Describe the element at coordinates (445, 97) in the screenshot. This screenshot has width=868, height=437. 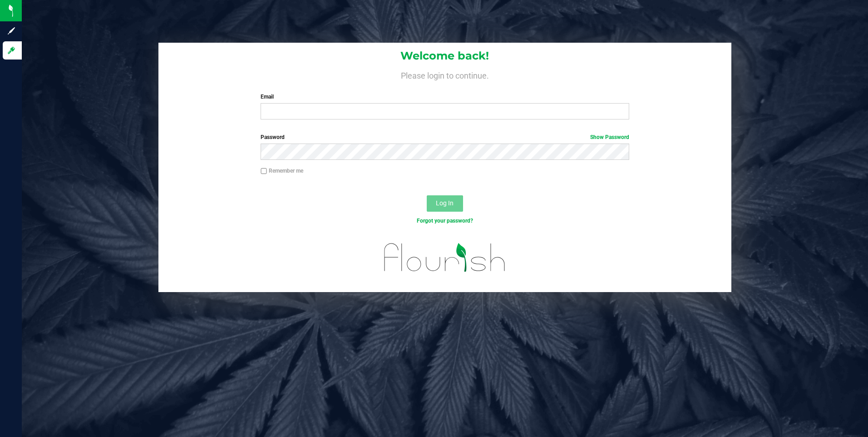
I see `label: Email` at that location.